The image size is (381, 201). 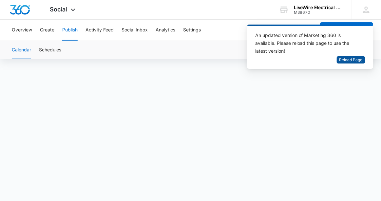 What do you see at coordinates (351, 60) in the screenshot?
I see `span: Reload Page` at bounding box center [351, 60].